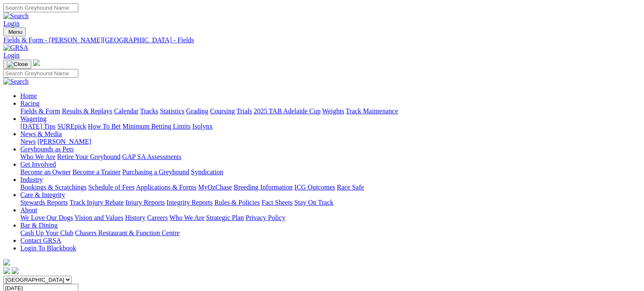  Describe the element at coordinates (15, 270) in the screenshot. I see `img: twitter.svg` at that location.